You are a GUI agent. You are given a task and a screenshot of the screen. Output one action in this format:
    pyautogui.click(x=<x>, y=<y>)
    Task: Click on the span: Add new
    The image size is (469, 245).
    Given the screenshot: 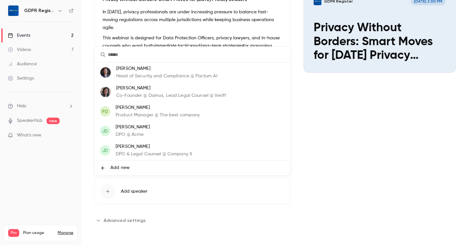 What is the action you would take?
    pyautogui.click(x=120, y=168)
    